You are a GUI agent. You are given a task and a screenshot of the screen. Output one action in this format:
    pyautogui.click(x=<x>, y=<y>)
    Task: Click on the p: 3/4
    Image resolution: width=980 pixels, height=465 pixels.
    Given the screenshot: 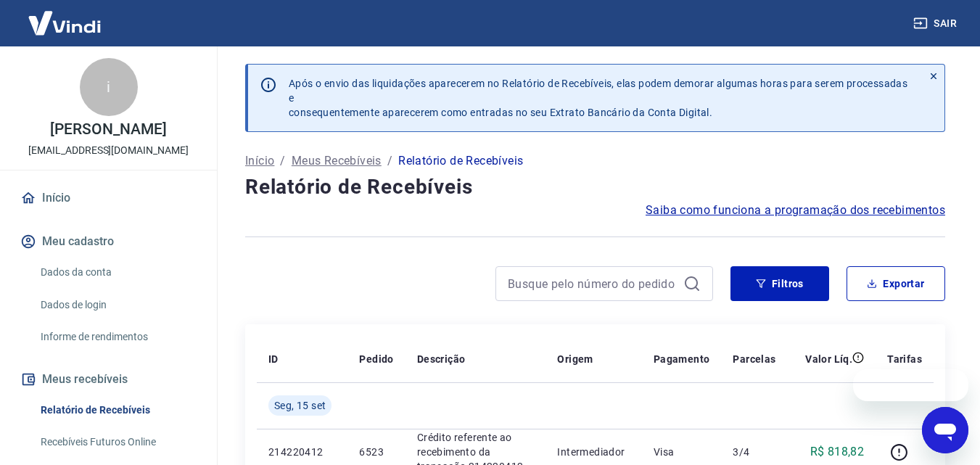 What is the action you would take?
    pyautogui.click(x=754, y=452)
    